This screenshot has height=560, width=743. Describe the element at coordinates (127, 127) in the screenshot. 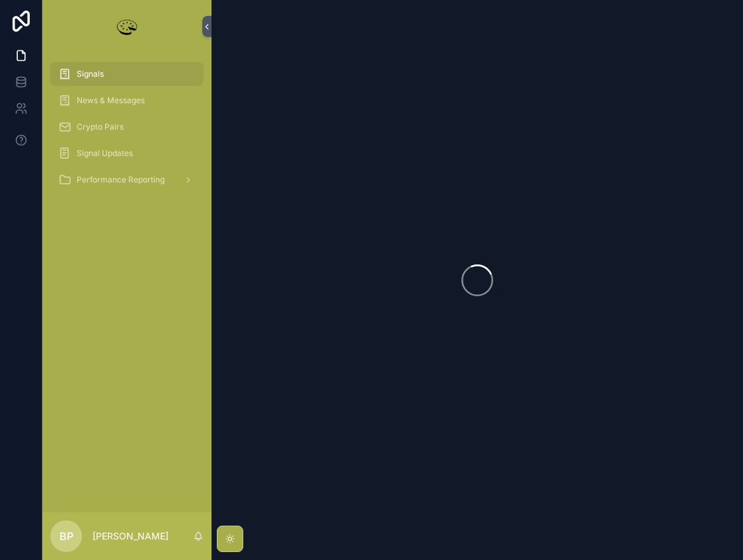

I see `a: Crypto Pairs` at that location.